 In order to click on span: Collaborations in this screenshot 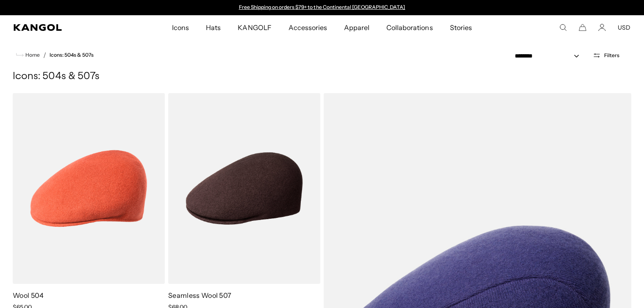, I will do `click(409, 27)`.